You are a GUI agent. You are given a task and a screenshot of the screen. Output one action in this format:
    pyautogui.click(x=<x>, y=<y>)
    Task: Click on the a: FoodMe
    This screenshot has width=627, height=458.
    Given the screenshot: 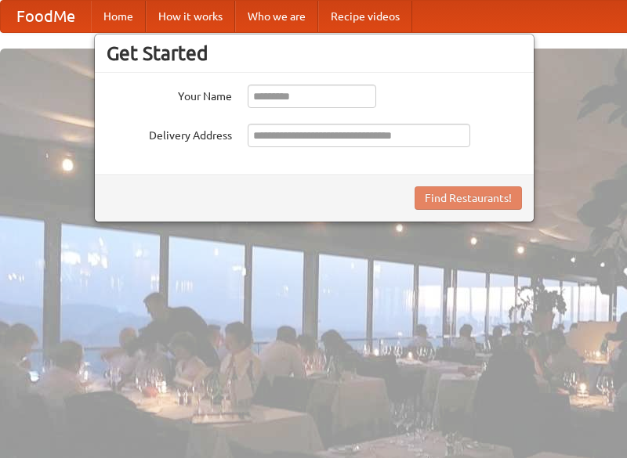 What is the action you would take?
    pyautogui.click(x=45, y=16)
    